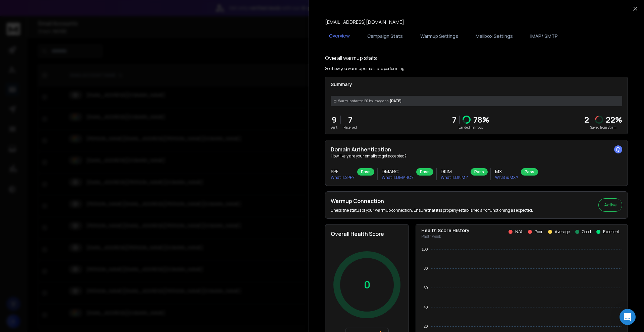  I want to click on p: Average, so click(562, 232).